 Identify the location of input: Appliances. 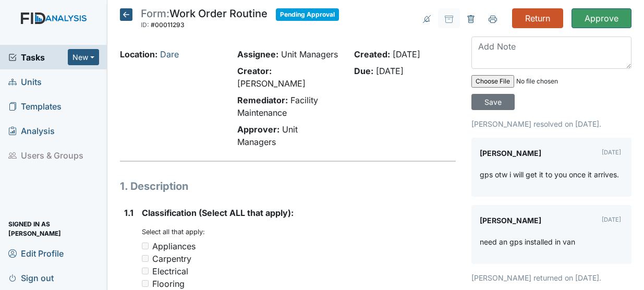
(145, 245).